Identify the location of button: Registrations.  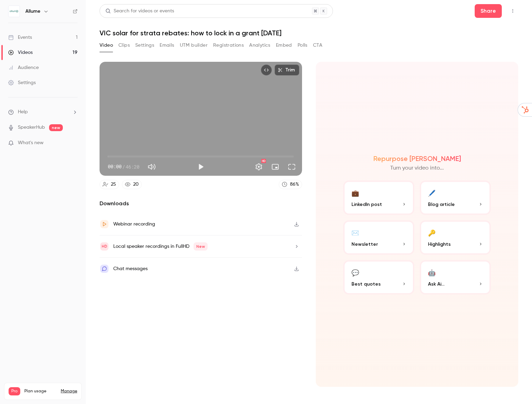
(228, 46).